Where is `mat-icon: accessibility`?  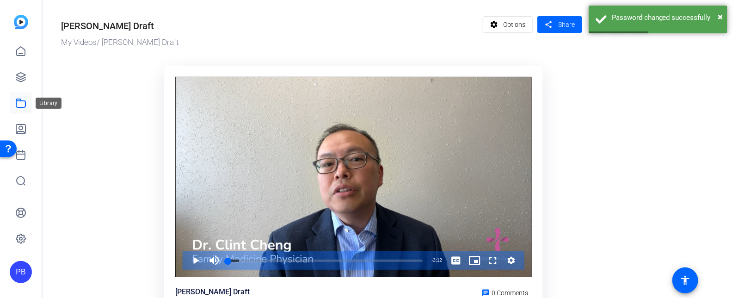 mat-icon: accessibility is located at coordinates (685, 280).